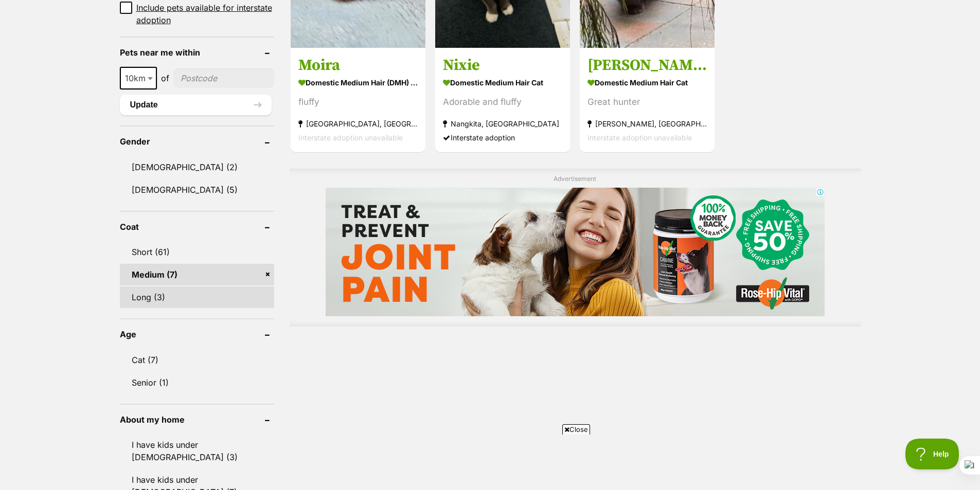 The height and width of the screenshot is (490, 980). I want to click on div: Interstate adoption, so click(502, 137).